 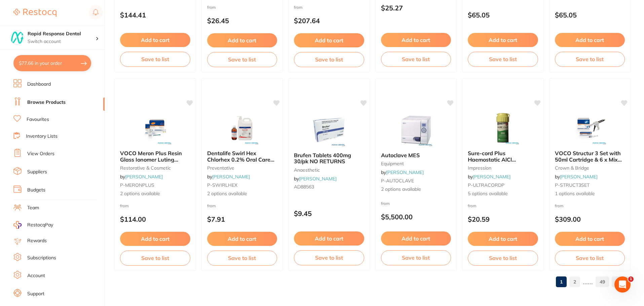 I want to click on span: P-STRUCT3SET, so click(x=573, y=185).